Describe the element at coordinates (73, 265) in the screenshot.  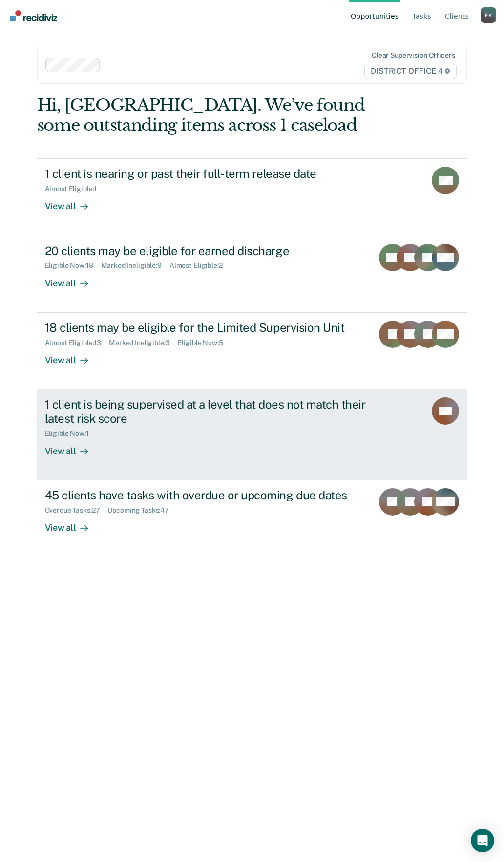
I see `div: Eligible Now : 18` at that location.